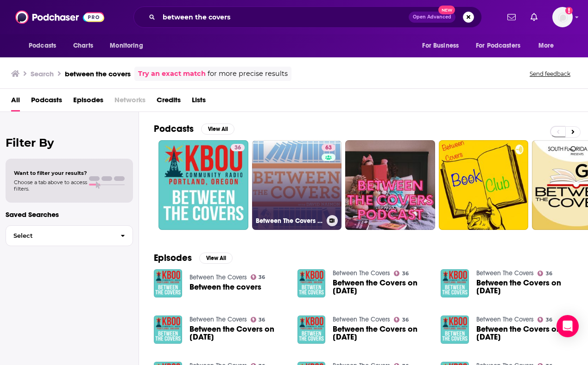 This screenshot has width=588, height=365. I want to click on span: Want to filter your results?, so click(50, 173).